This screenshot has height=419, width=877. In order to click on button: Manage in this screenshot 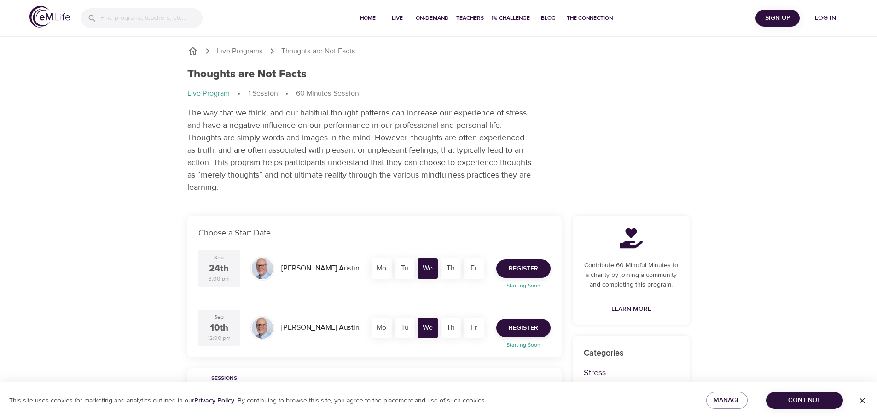, I will do `click(727, 400)`.